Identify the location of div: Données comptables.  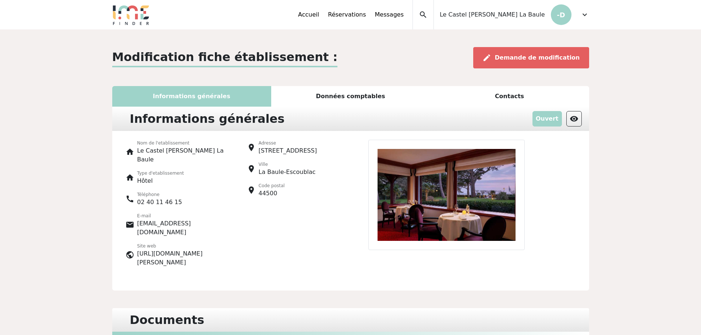
(351, 96).